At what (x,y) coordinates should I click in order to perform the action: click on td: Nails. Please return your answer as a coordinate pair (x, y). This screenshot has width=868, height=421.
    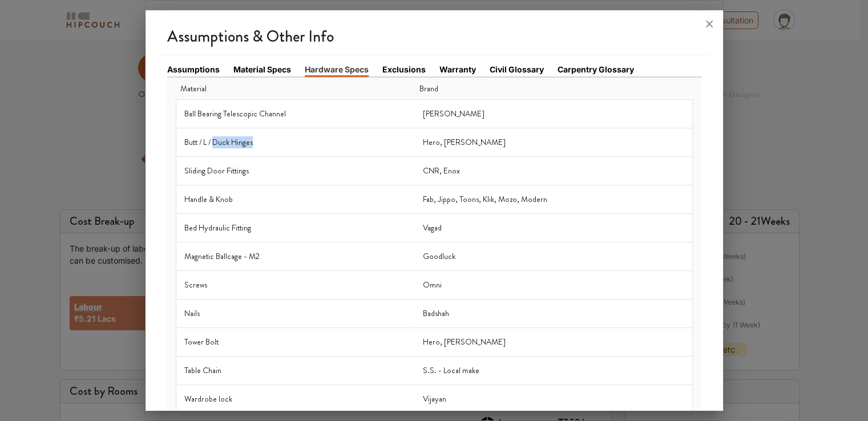
    Looking at the image, I should click on (295, 314).